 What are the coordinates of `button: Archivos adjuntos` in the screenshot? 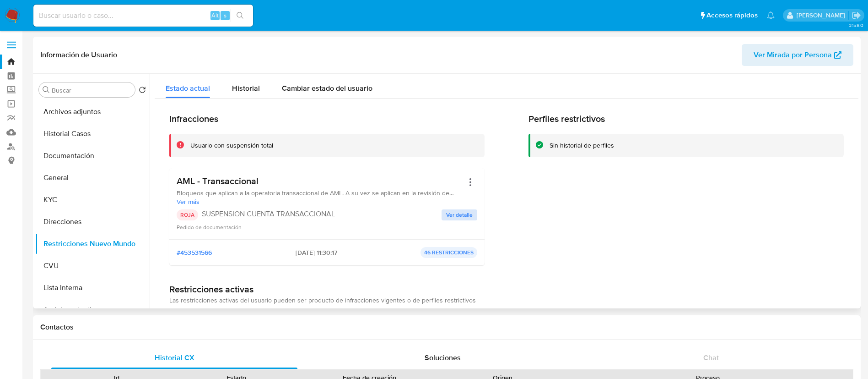 It's located at (92, 112).